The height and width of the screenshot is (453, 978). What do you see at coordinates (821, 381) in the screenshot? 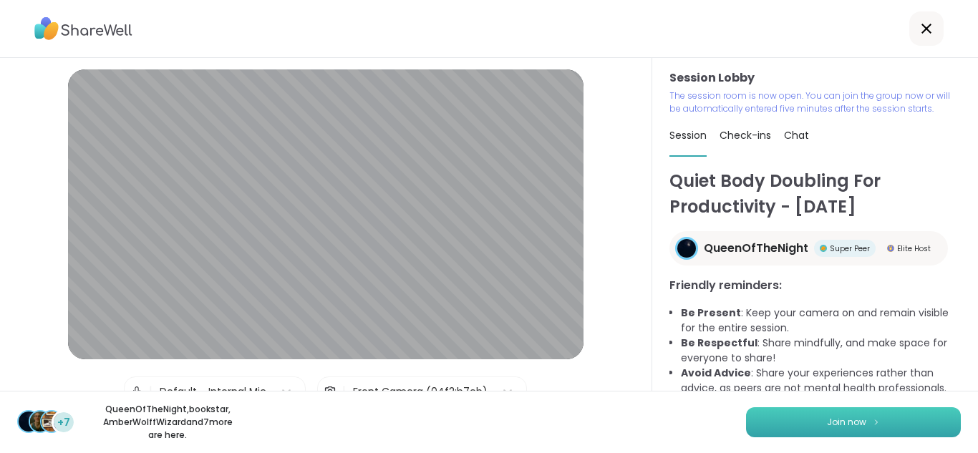
I see `li: : Share your experiences rather than advice, as peers are not mental health professionals.` at bounding box center [821, 381].